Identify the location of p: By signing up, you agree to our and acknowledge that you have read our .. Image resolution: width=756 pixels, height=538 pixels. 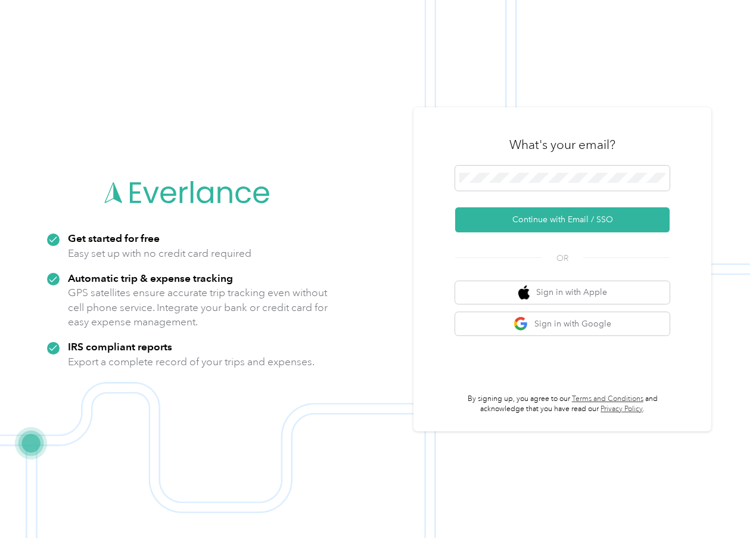
(563, 404).